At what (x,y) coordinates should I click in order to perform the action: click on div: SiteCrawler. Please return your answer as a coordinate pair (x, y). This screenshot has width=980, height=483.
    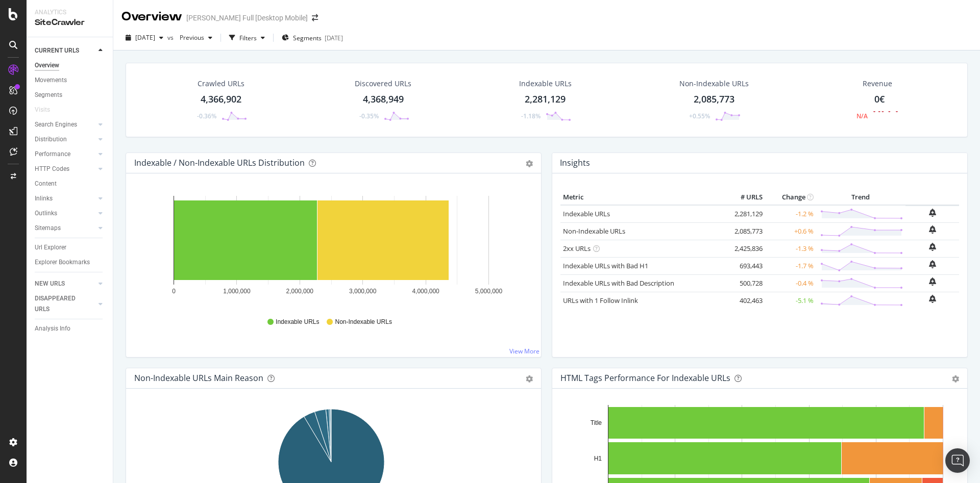
    Looking at the image, I should click on (70, 23).